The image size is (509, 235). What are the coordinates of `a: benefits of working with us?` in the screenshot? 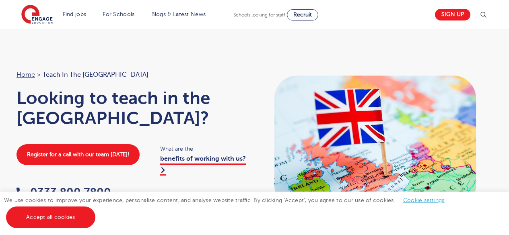 It's located at (203, 165).